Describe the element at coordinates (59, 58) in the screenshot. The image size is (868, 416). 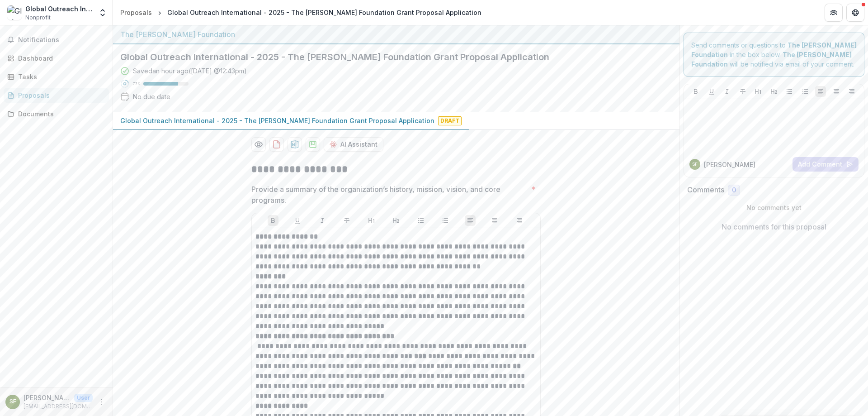
I see `div: Dashboard` at that location.